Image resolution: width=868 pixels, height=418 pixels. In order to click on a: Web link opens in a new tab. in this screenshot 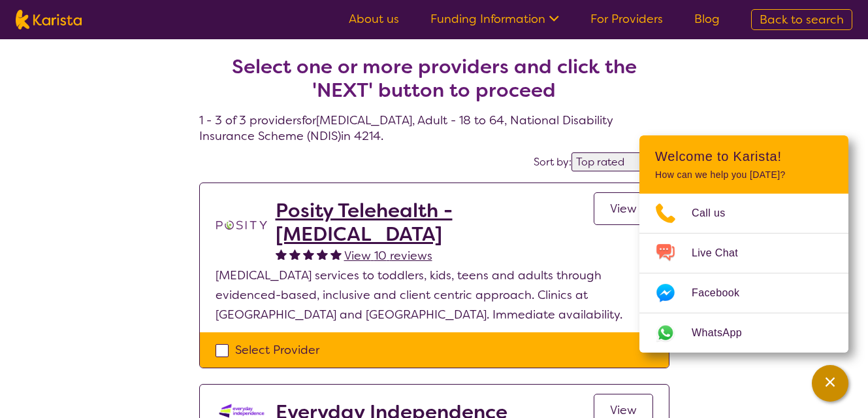, I will do `click(744, 333)`.